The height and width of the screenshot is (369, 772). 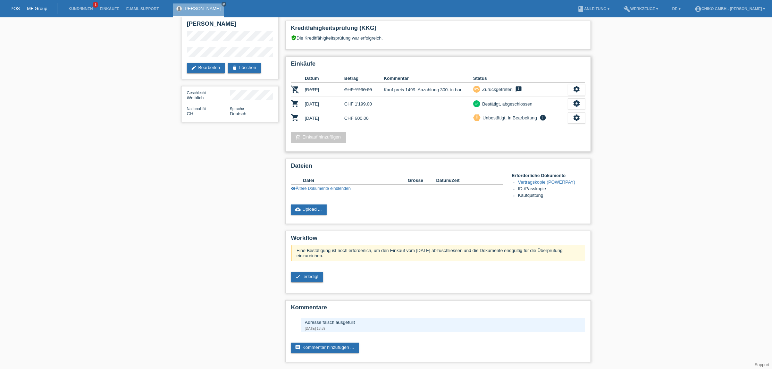 I want to click on i: book, so click(x=581, y=9).